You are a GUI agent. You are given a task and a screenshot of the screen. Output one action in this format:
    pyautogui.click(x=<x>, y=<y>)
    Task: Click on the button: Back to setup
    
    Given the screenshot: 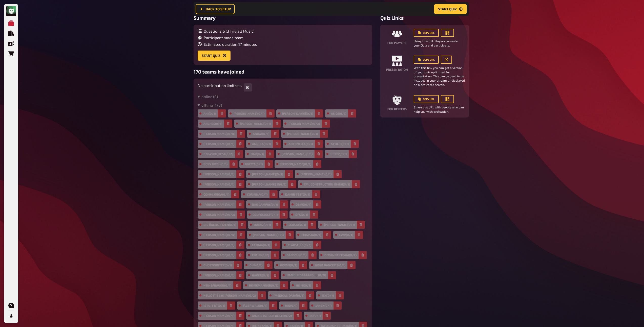 What is the action you would take?
    pyautogui.click(x=215, y=9)
    